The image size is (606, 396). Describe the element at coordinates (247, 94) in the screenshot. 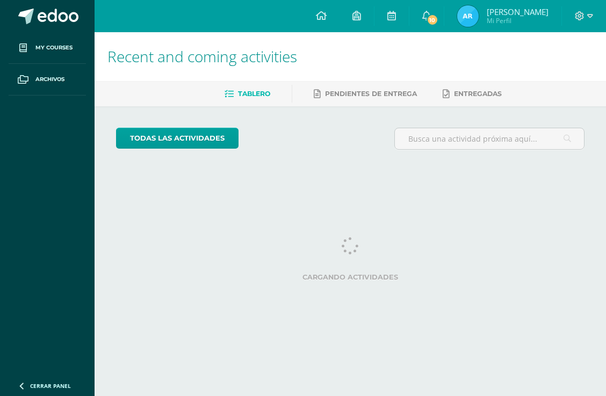

I see `a: Tablero` at that location.